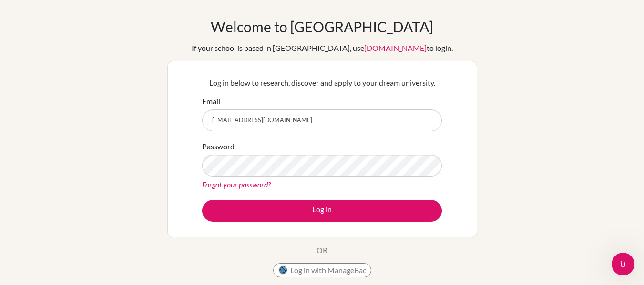  What do you see at coordinates (237, 184) in the screenshot?
I see `a: Forgot your password?` at bounding box center [237, 184].